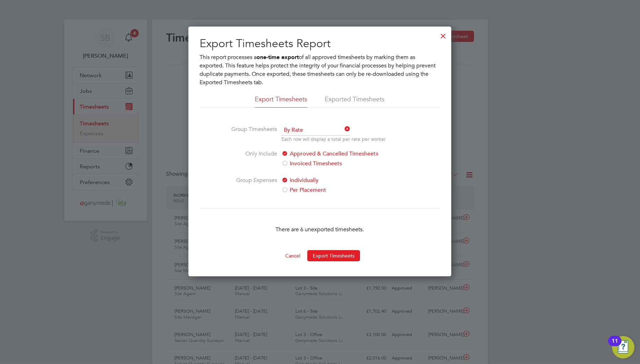 Image resolution: width=640 pixels, height=364 pixels. I want to click on label: Only Include, so click(251, 159).